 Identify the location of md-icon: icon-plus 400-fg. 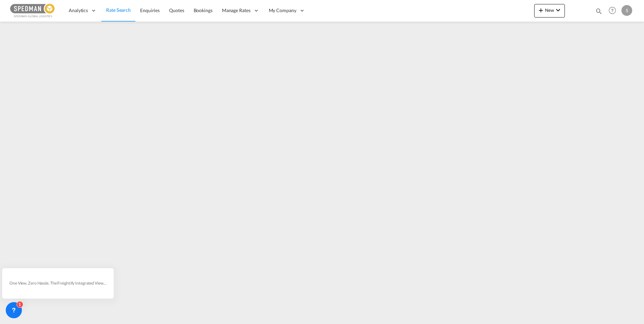
(541, 10).